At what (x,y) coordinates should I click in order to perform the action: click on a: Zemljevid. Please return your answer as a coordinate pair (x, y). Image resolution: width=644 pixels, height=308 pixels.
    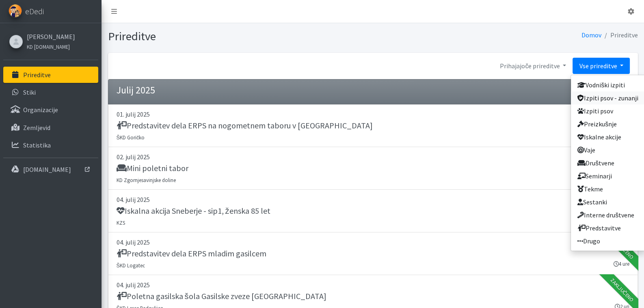
    Looking at the image, I should click on (51, 128).